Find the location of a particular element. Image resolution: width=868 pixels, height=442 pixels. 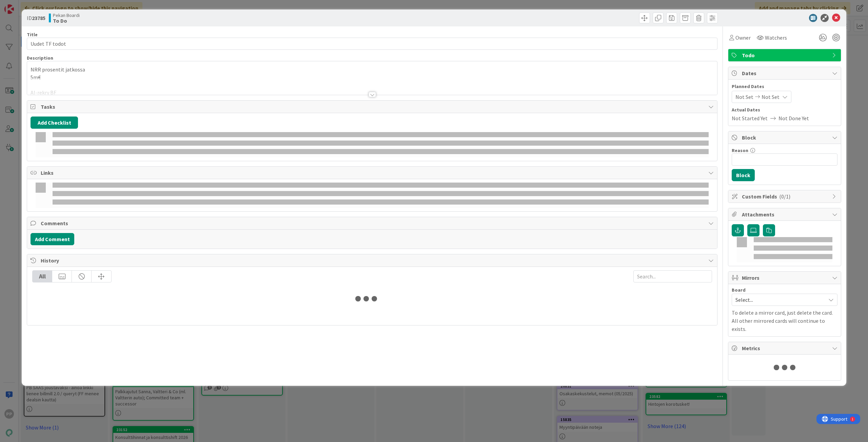

p: NRR prosentit jatkossa is located at coordinates (372, 69).